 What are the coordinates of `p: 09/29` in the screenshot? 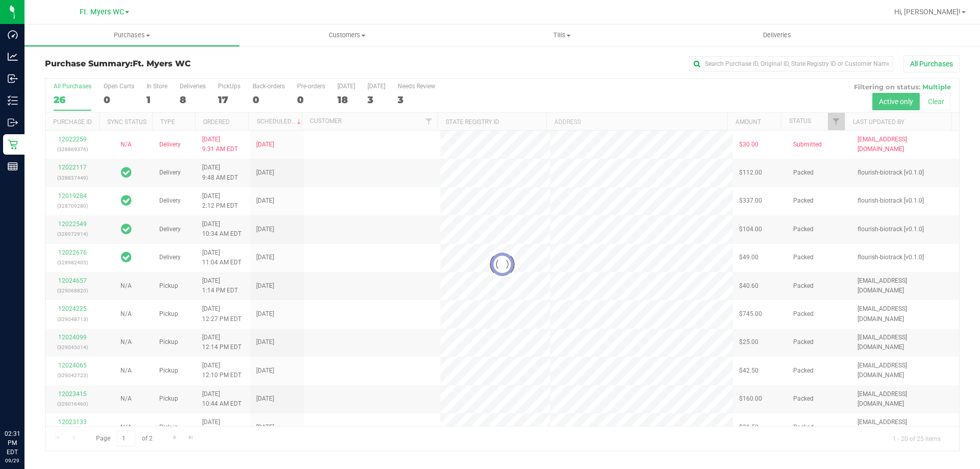 It's located at (12, 460).